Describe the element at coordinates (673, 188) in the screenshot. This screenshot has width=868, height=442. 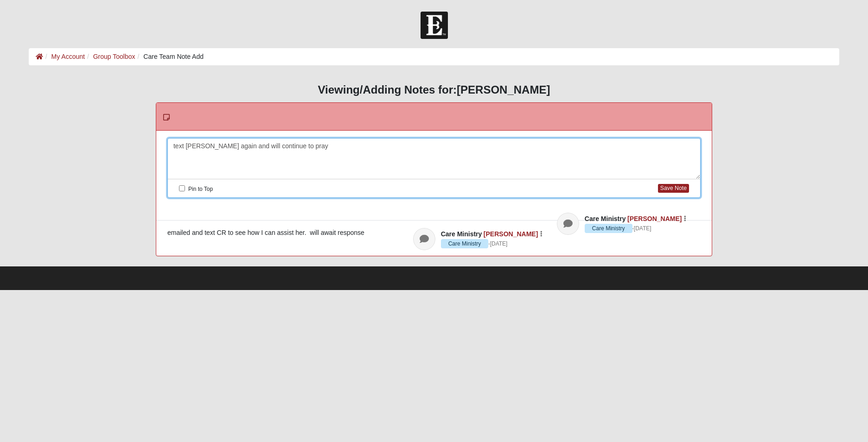
I see `button: Save Note` at that location.